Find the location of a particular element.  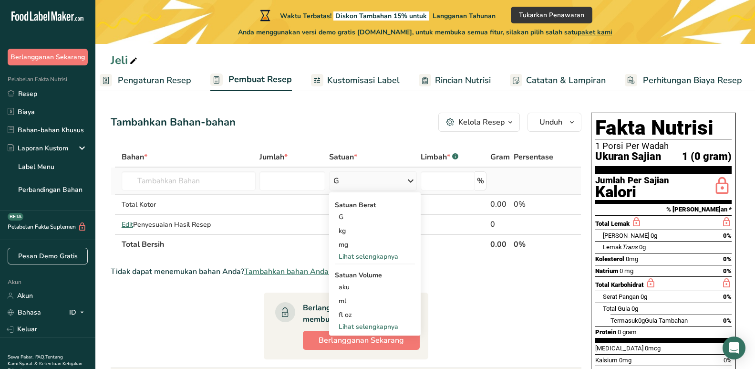

font: Kustomisasi Label is located at coordinates (363, 80).